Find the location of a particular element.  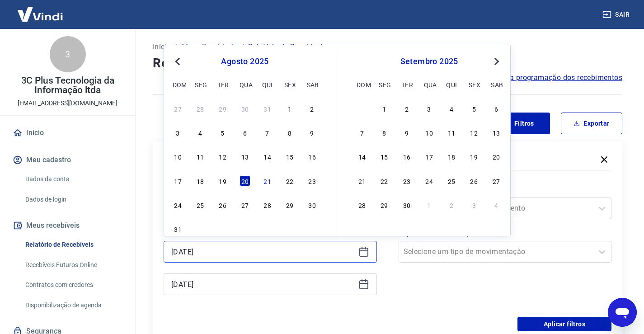

div: Choose segunda-feira, 8 de setembro de 2025 is located at coordinates (384, 132).